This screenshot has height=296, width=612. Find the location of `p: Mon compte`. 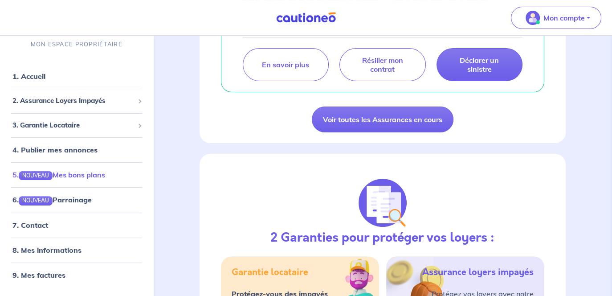

p: Mon compte is located at coordinates (564, 18).